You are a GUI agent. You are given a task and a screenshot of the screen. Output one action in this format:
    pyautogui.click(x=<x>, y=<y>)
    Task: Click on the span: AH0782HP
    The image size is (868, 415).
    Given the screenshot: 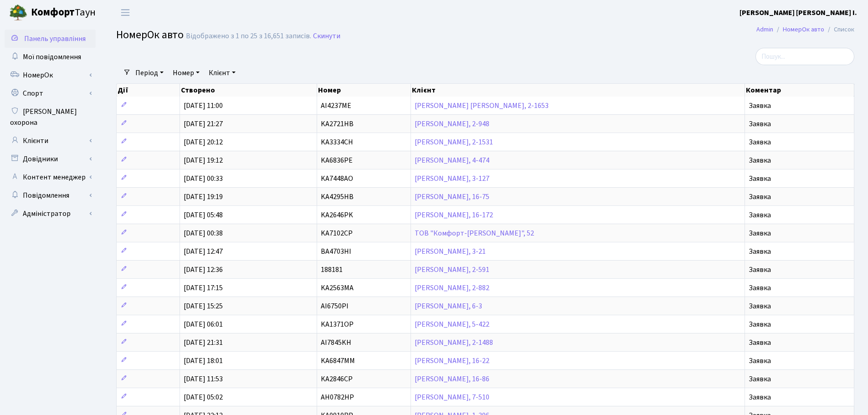 What is the action you would take?
    pyautogui.click(x=337, y=397)
    